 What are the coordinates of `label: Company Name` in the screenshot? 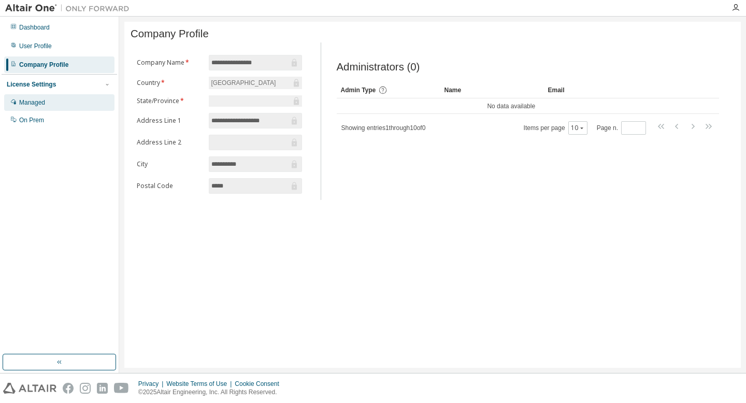 It's located at (169, 63).